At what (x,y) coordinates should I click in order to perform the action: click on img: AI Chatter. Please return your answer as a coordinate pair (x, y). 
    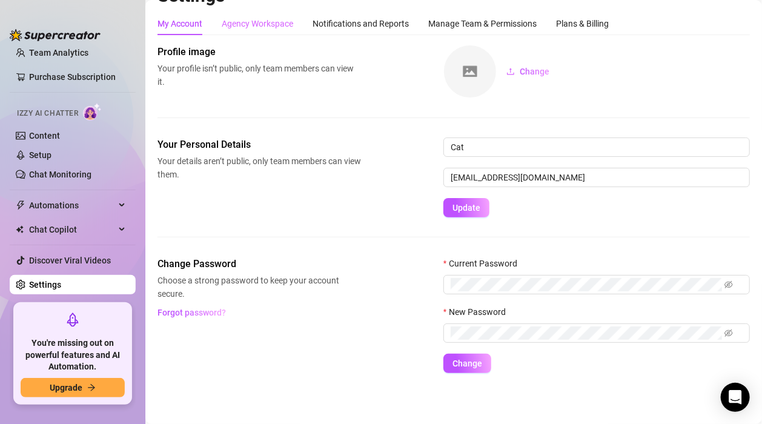
    Looking at the image, I should click on (92, 111).